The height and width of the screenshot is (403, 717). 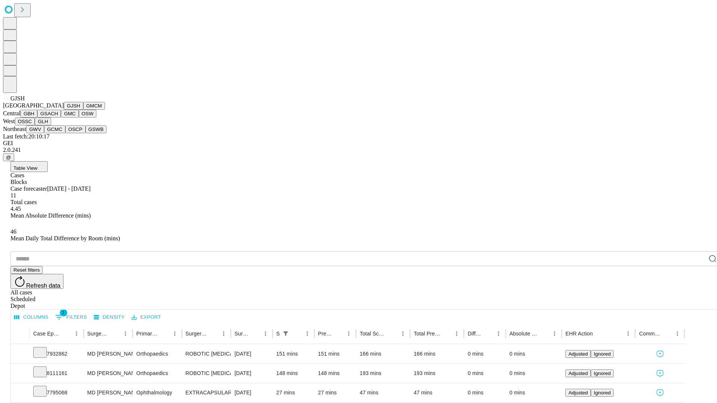 What do you see at coordinates (64, 313) in the screenshot?
I see `span: 1` at bounding box center [64, 313].